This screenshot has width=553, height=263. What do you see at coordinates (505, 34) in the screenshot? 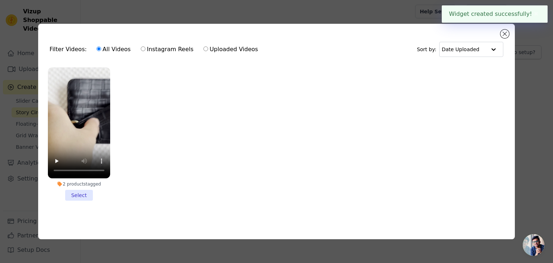
I see `button: Close modal` at bounding box center [505, 34].